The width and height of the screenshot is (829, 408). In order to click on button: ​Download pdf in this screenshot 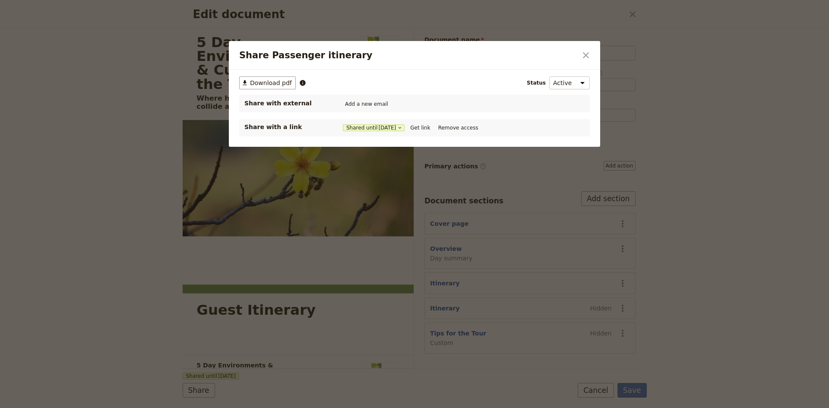, I will do `click(267, 83)`.